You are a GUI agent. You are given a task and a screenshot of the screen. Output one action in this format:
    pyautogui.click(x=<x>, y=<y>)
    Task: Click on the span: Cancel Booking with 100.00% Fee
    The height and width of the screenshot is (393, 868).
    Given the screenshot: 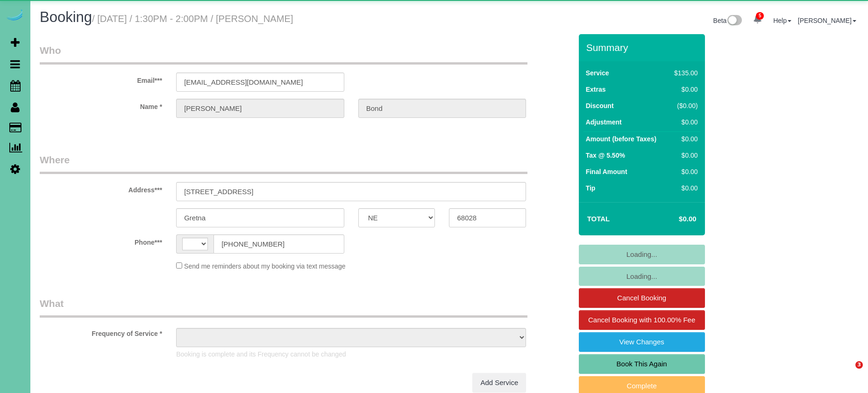 What is the action you would take?
    pyautogui.click(x=641, y=320)
    